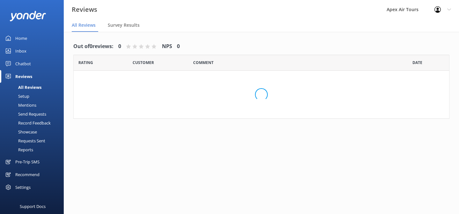  Describe the element at coordinates (34, 114) in the screenshot. I see `a: Send Requests` at that location.